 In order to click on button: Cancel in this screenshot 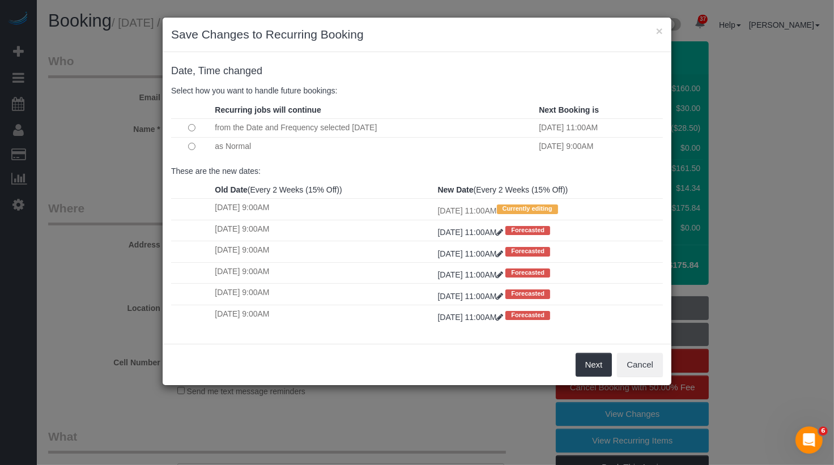, I will do `click(640, 365)`.